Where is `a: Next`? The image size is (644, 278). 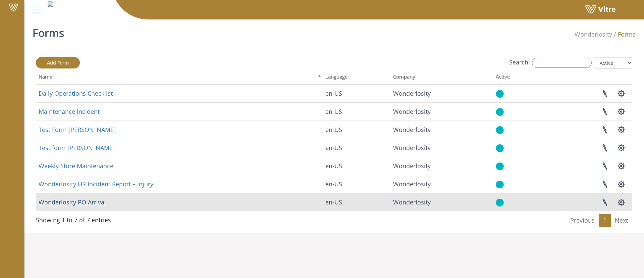 a: Next is located at coordinates (621, 220).